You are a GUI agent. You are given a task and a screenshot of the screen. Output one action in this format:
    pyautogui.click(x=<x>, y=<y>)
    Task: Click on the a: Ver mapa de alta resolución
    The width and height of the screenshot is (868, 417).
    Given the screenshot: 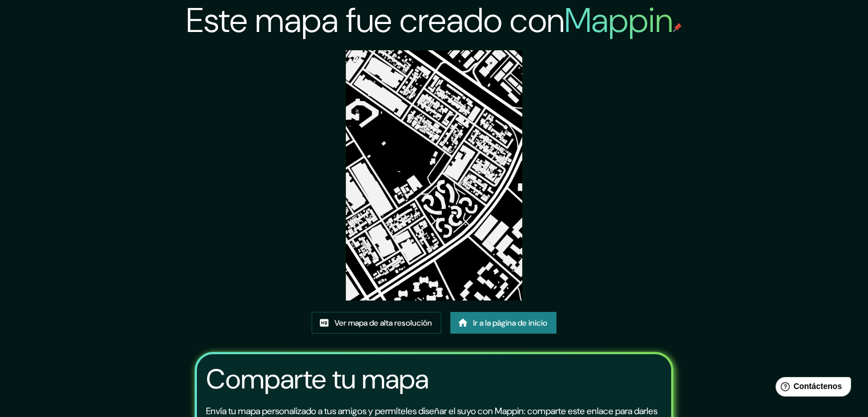 What is the action you would take?
    pyautogui.click(x=376, y=323)
    